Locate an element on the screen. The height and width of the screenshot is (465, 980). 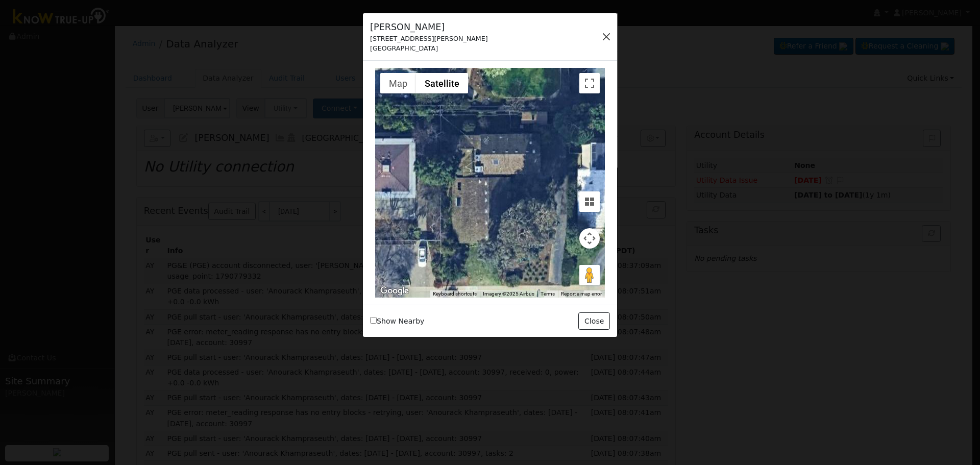
button: Keyboard shortcuts is located at coordinates (455, 294).